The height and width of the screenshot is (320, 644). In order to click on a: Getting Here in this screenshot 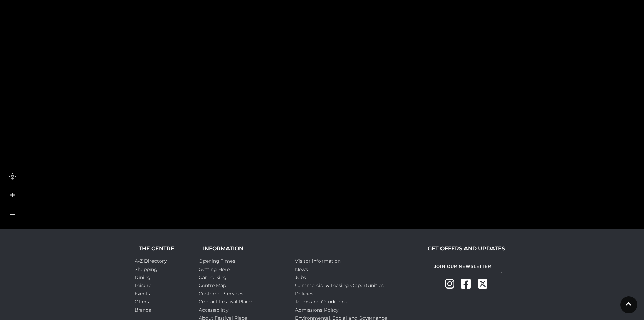, I will do `click(215, 269)`.